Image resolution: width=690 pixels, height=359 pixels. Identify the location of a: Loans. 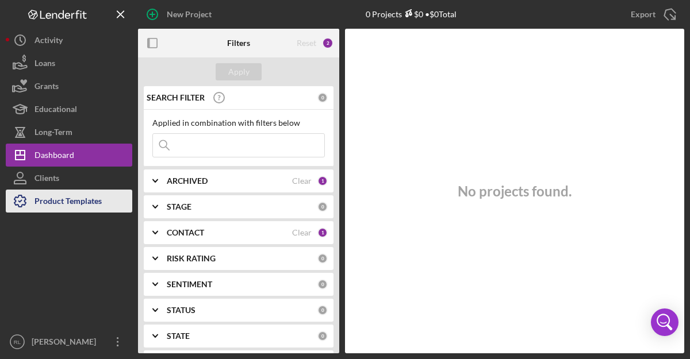
(69, 63).